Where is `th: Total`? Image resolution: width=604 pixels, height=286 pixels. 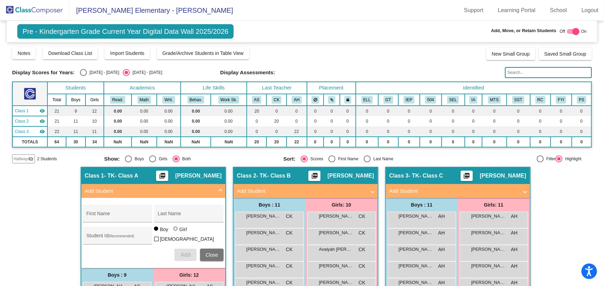 th: Total is located at coordinates (57, 100).